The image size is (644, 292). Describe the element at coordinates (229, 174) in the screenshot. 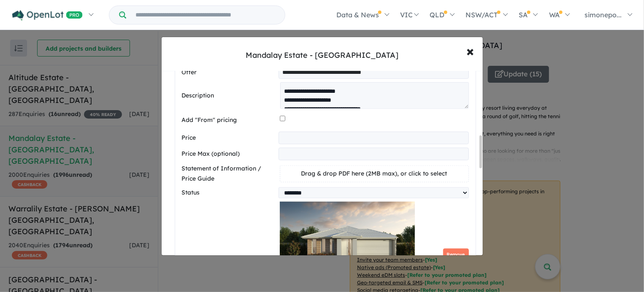

I see `label: Statement of Information / Price Guide` at that location.